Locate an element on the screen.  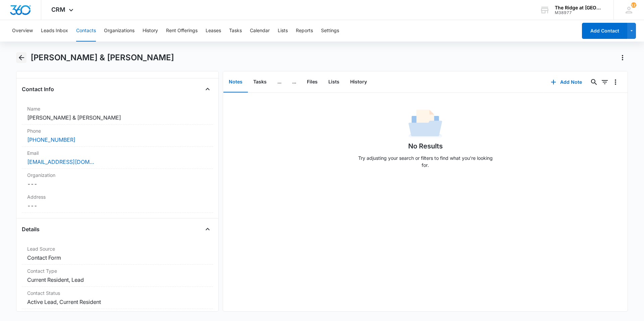
label: Contact Type is located at coordinates (117, 271).